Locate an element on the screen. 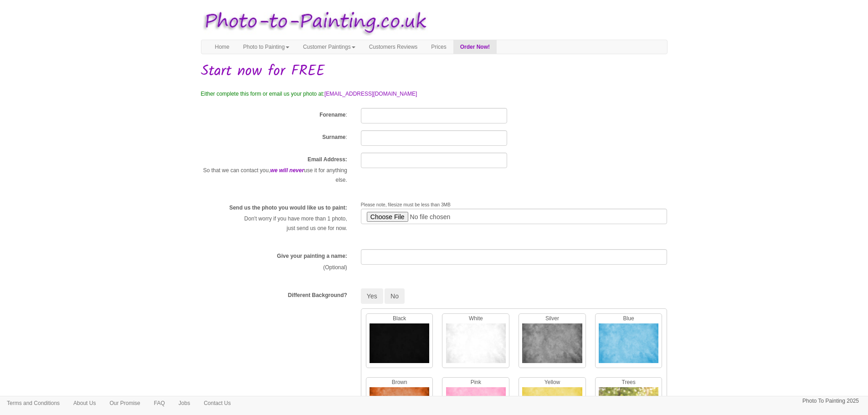  p: Silver is located at coordinates (552, 319).